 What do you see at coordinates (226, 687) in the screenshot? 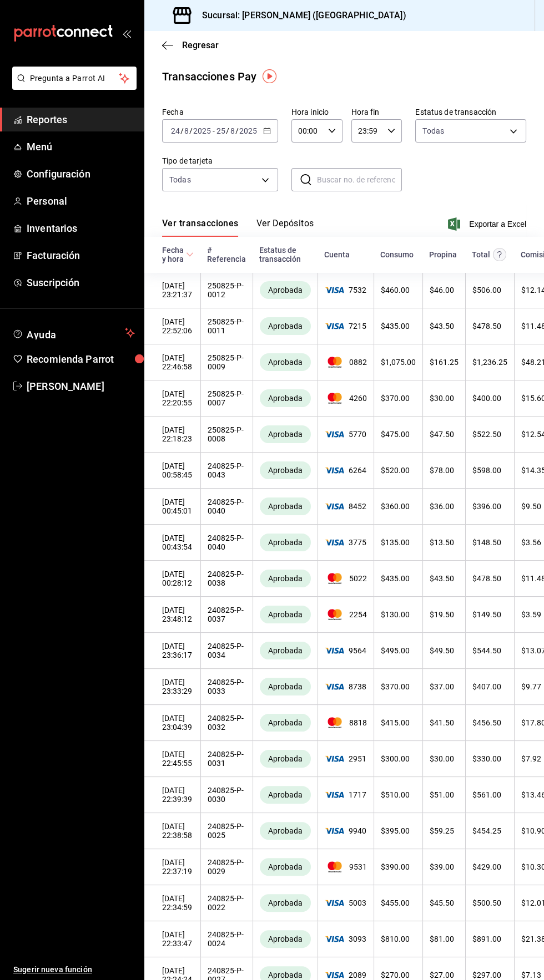
I see `td: 240825-P-0033` at bounding box center [226, 687].